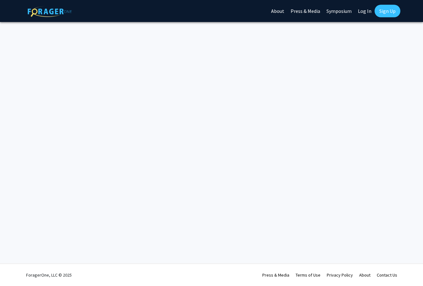 This screenshot has width=423, height=286. Describe the element at coordinates (49, 275) in the screenshot. I see `div: ForagerOne, LLC © 2025` at that location.